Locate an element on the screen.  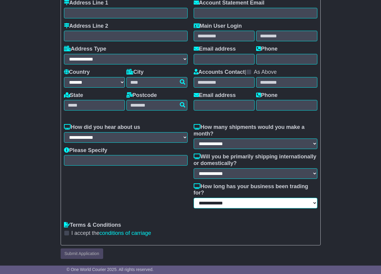
label: Please Specify is located at coordinates (86, 151).